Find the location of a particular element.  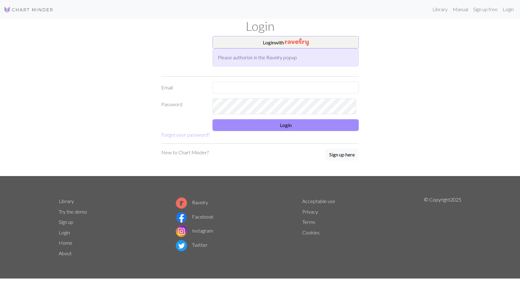

a: Home is located at coordinates (65, 242).